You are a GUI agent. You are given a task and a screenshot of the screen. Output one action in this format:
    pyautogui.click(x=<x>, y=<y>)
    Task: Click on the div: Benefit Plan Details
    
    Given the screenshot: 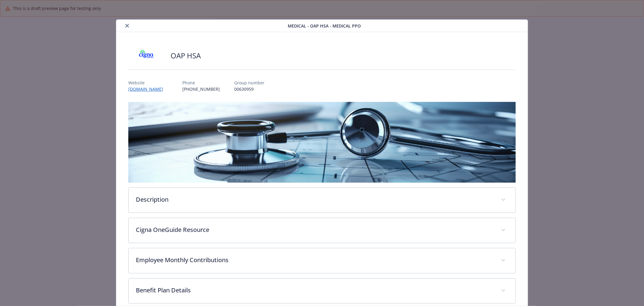 What is the action you would take?
    pyautogui.click(x=322, y=291)
    